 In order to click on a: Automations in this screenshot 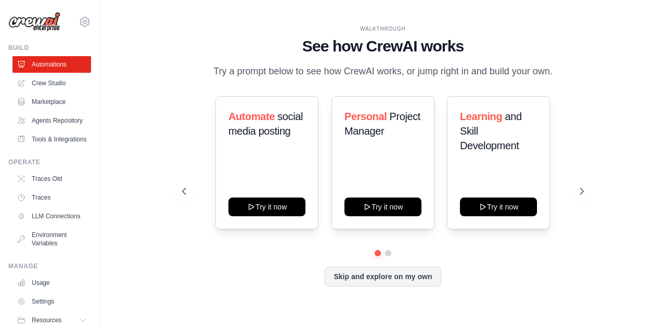, I will do `click(51, 64)`.